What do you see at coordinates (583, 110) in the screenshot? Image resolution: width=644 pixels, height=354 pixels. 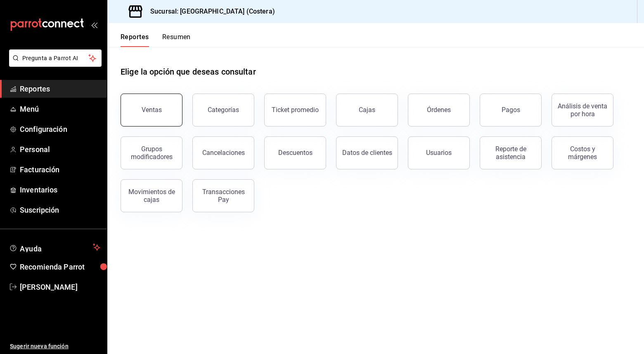 I see `button: Análisis de venta por hora` at bounding box center [583, 110].